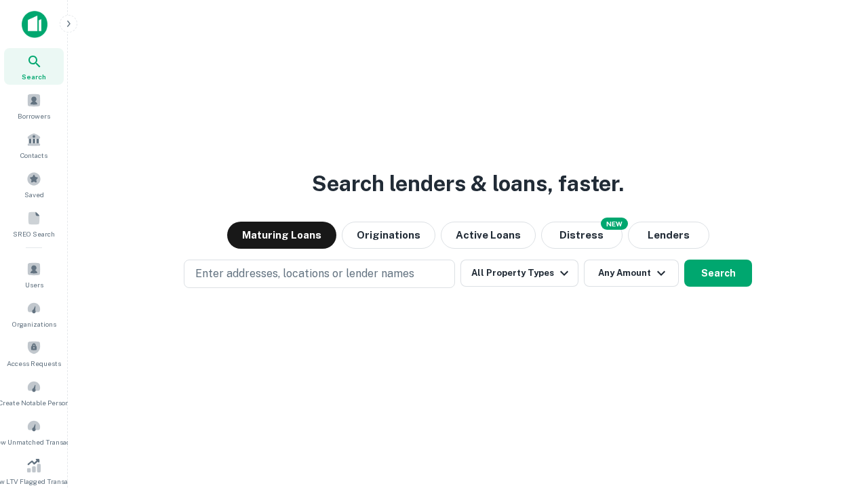  What do you see at coordinates (34, 224) in the screenshot?
I see `div: SREO Search` at bounding box center [34, 224].